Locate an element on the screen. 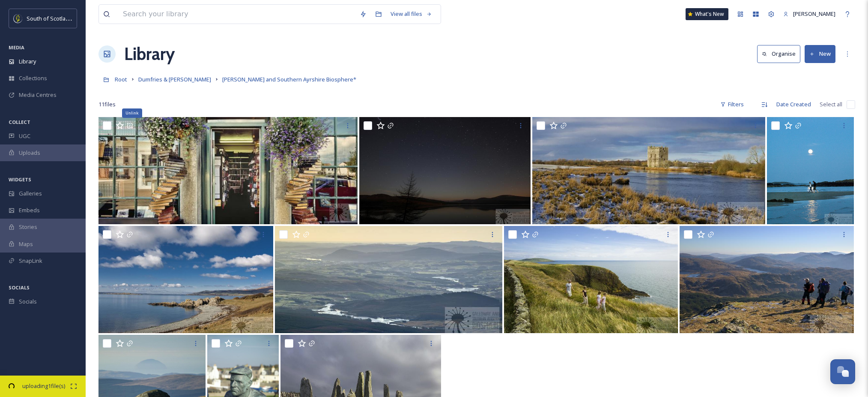 The image size is (868, 397). span: Embeds is located at coordinates (29, 210).